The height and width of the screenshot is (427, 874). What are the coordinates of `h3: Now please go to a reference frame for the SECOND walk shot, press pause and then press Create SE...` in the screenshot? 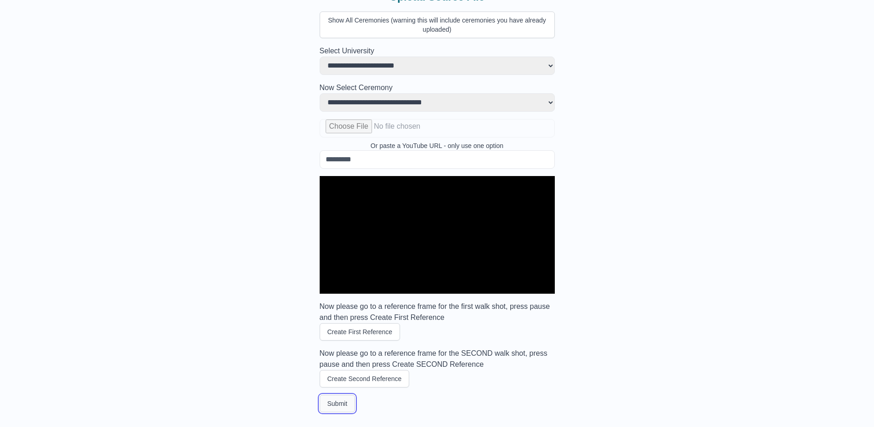 It's located at (437, 359).